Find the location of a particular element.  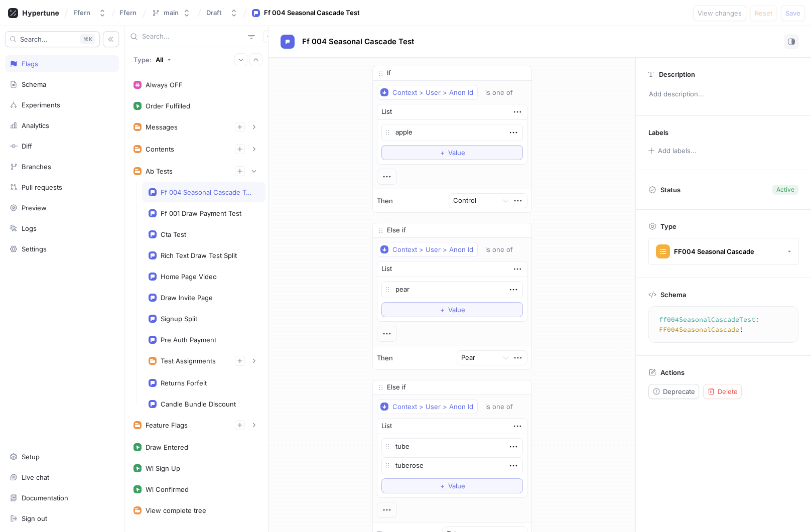

button: Collapse all is located at coordinates (256, 60).